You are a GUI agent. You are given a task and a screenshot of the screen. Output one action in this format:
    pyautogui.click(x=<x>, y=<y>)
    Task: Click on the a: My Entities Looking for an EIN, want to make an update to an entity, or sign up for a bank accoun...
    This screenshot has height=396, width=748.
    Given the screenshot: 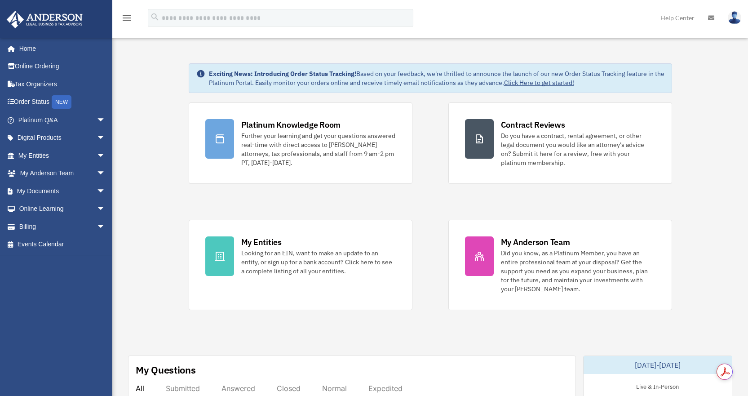 What is the action you would take?
    pyautogui.click(x=301, y=265)
    